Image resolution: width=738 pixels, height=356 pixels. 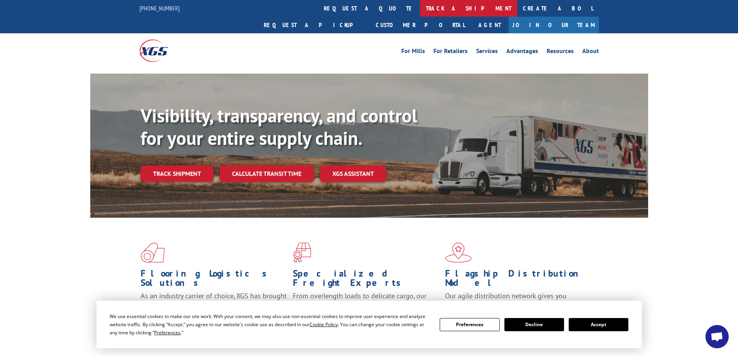 I want to click on button: Preferences, so click(x=469, y=325).